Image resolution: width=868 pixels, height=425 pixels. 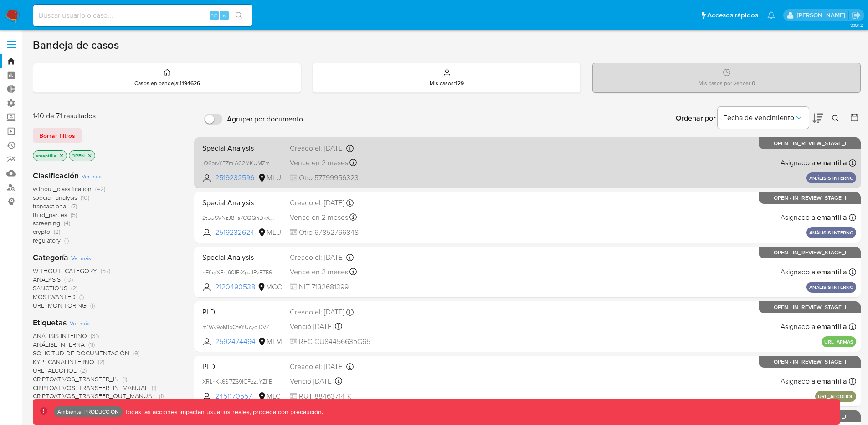 What do you see at coordinates (856, 15) in the screenshot?
I see `a: Salir` at bounding box center [856, 15].